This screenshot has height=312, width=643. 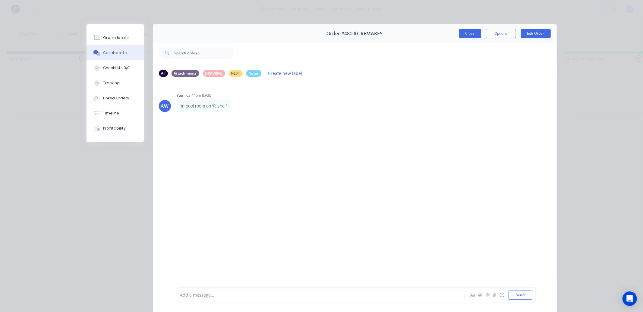 I want to click on button: Create new label, so click(x=285, y=73).